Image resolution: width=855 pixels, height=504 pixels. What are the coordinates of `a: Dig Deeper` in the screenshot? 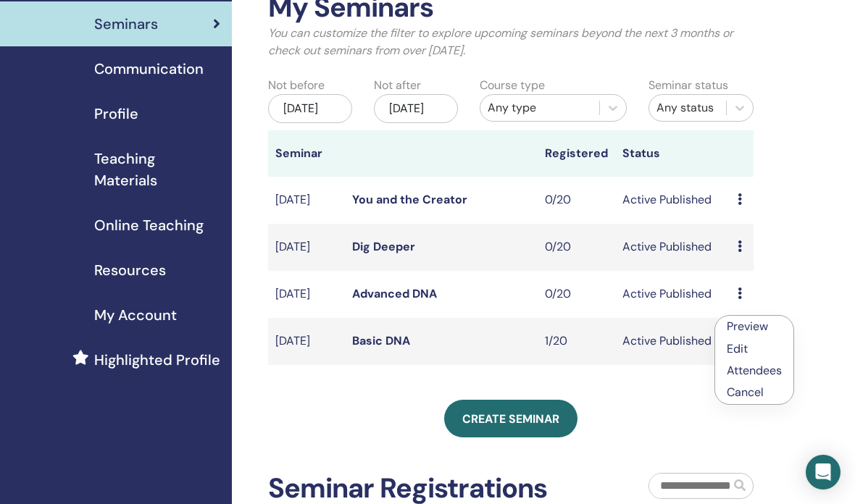 It's located at (384, 247).